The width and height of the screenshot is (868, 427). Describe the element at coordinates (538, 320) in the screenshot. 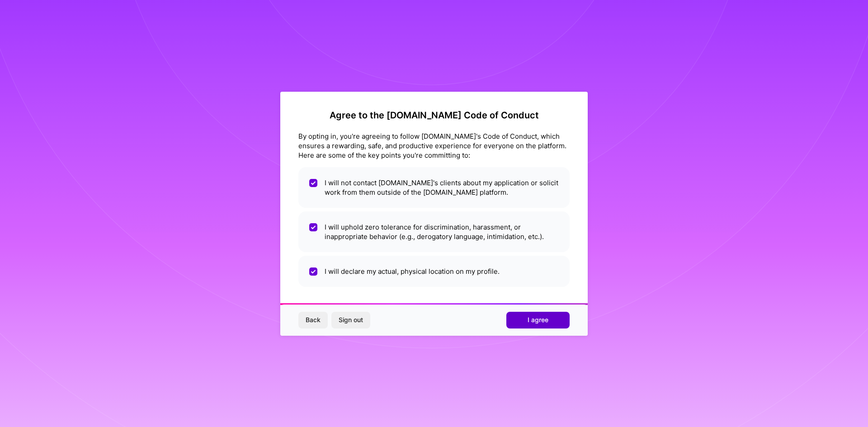

I see `button: I agree` at that location.